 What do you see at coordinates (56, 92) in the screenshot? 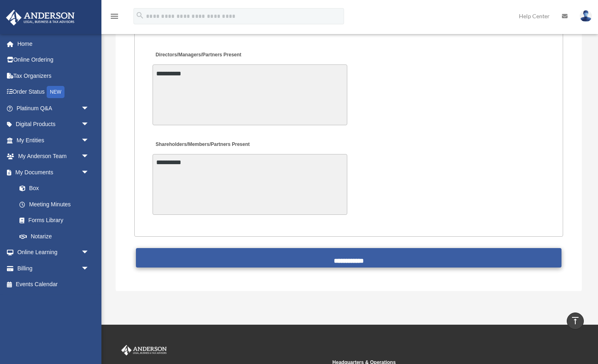
I see `div: NEW` at bounding box center [56, 92].